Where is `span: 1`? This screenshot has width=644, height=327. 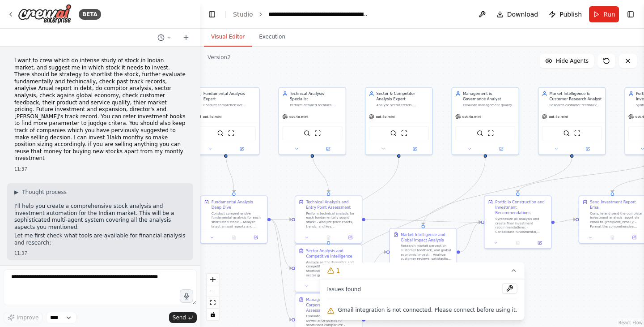 span: 1 is located at coordinates (338, 270).